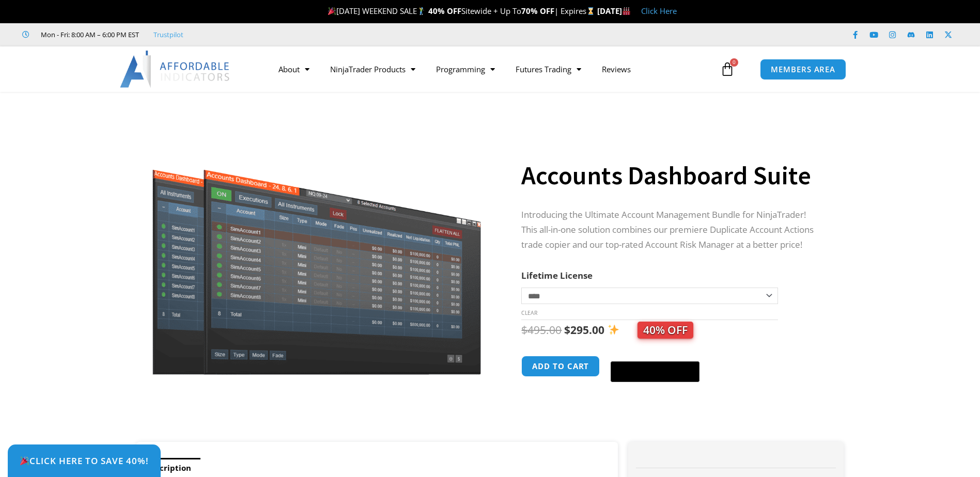 This screenshot has width=980, height=477. What do you see at coordinates (84, 460) in the screenshot?
I see `a: 🎉Click Here to save 40%!` at bounding box center [84, 460].